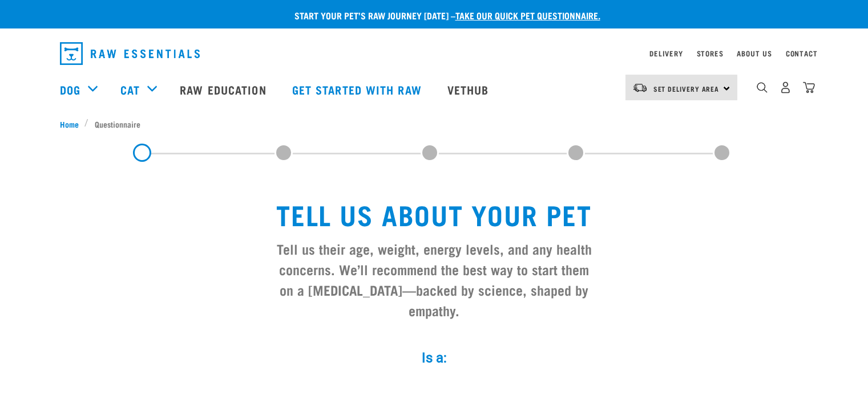  Describe the element at coordinates (761, 87) in the screenshot. I see `img: home-icon-1@2x.png` at that location.